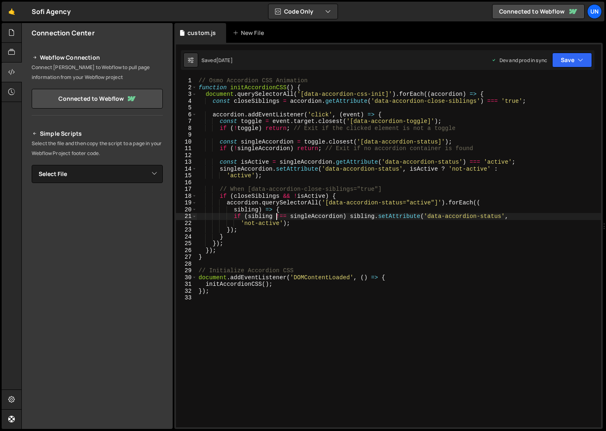 This screenshot has height=431, width=606. I want to click on div: 28, so click(186, 264).